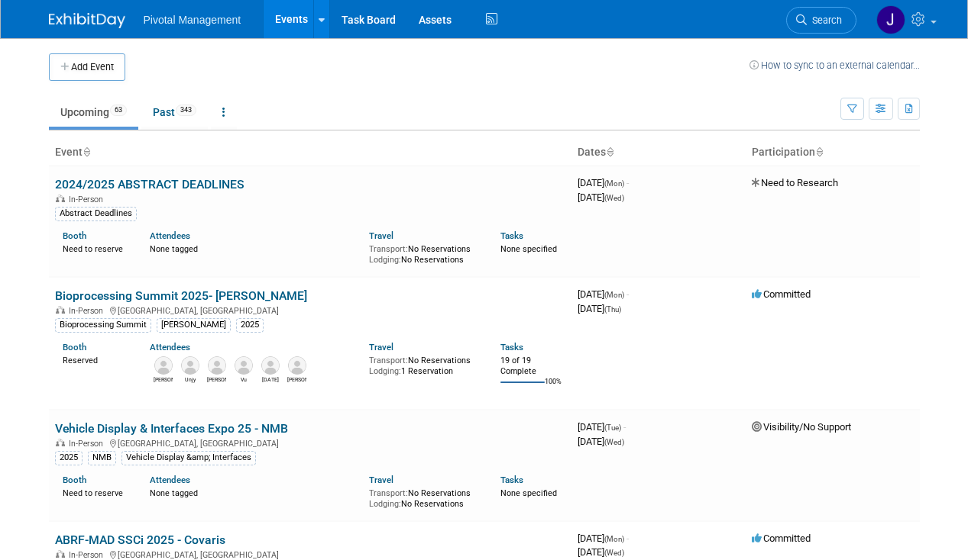 The width and height of the screenshot is (968, 560). What do you see at coordinates (297, 365) in the screenshot?
I see `img: Kevin LeShane` at bounding box center [297, 365].